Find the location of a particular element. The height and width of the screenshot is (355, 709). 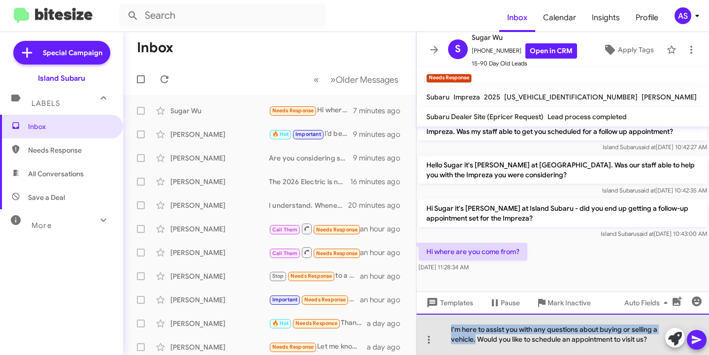

div: 7 minutes ago is located at coordinates (381, 111).